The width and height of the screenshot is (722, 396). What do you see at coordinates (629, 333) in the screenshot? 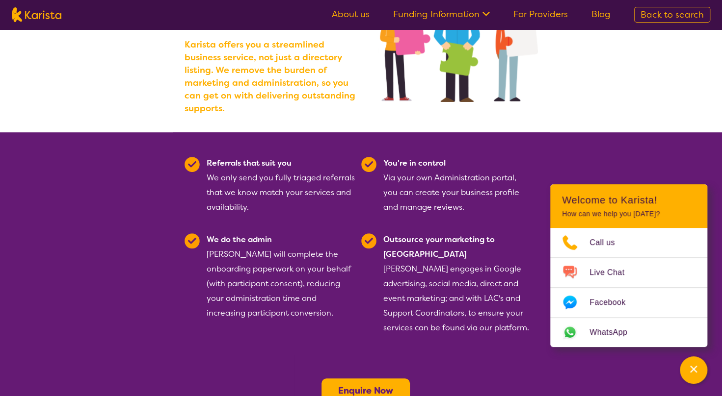
I see `a: Web link opens in a new tab.` at bounding box center [629, 333].